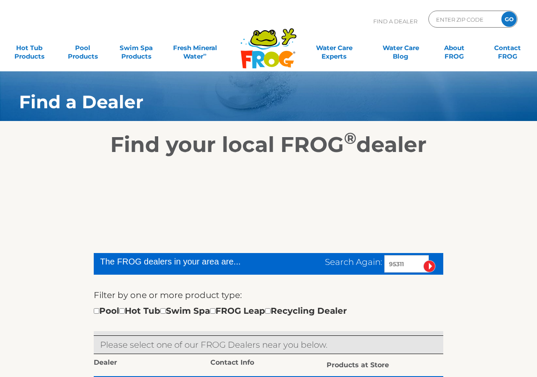  Describe the element at coordinates (454, 48) in the screenshot. I see `a: AboutFROG` at that location.